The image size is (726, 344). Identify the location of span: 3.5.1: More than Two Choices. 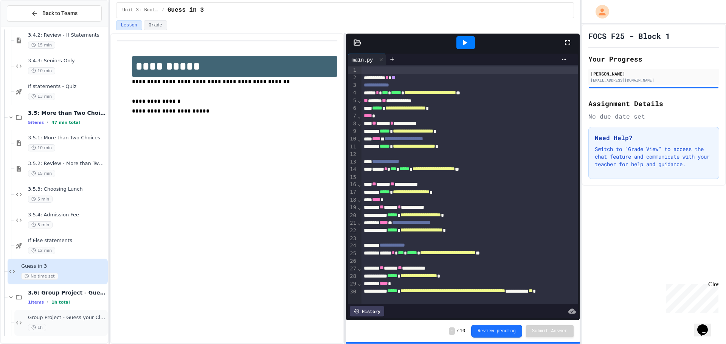
(67, 138).